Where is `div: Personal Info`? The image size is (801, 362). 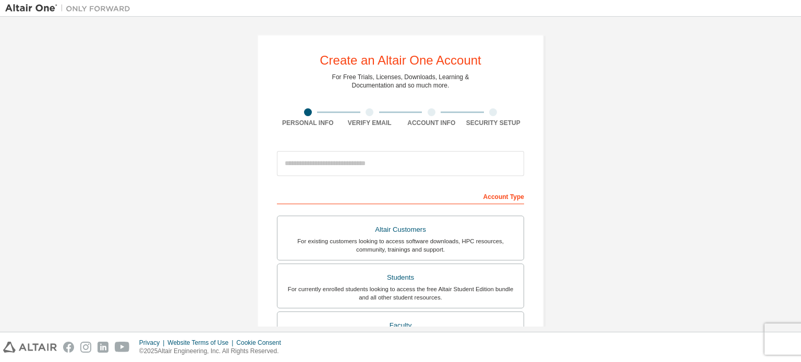
div: Personal Info is located at coordinates (308, 123).